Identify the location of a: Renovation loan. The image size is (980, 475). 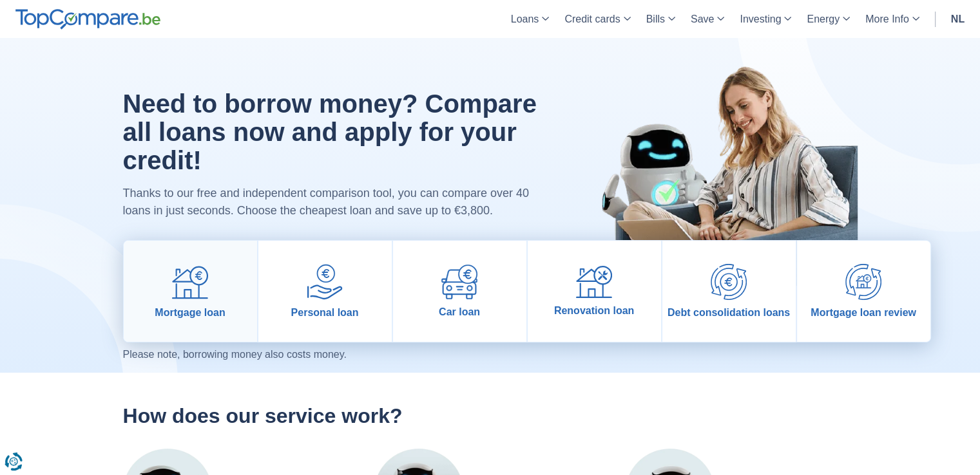
(594, 291).